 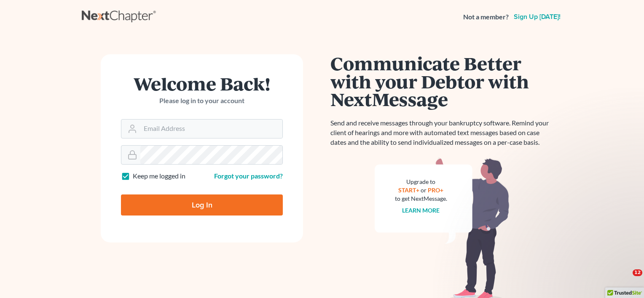 What do you see at coordinates (421, 199) in the screenshot?
I see `div: to get NextMessage.` at bounding box center [421, 199].